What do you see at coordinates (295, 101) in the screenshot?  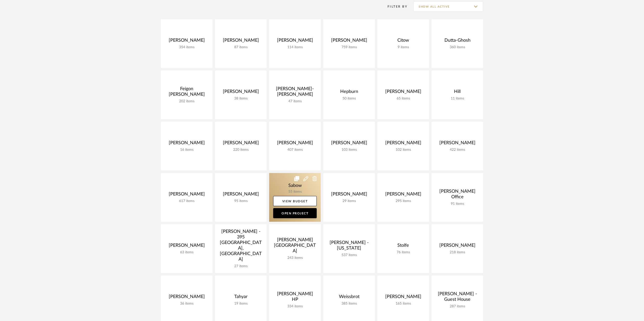 I see `div: 47 items` at bounding box center [295, 101].